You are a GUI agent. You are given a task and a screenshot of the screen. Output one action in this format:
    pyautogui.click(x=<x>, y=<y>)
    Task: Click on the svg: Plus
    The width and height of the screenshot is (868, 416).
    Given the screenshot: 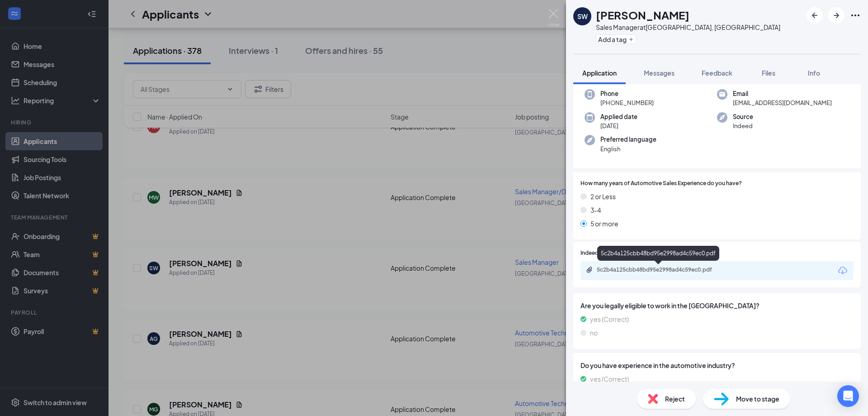 What is the action you would take?
    pyautogui.click(x=632, y=39)
    